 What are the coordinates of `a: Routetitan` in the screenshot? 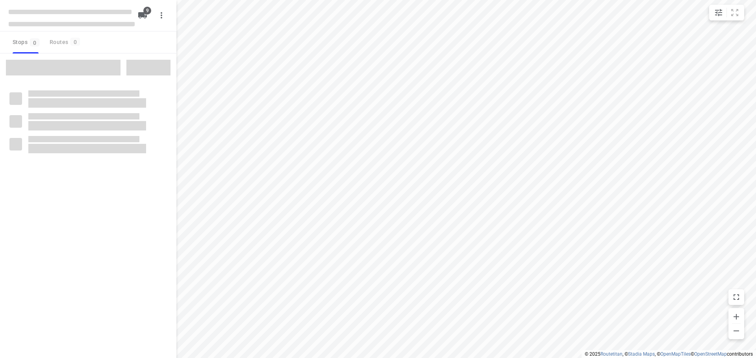 It's located at (611, 355).